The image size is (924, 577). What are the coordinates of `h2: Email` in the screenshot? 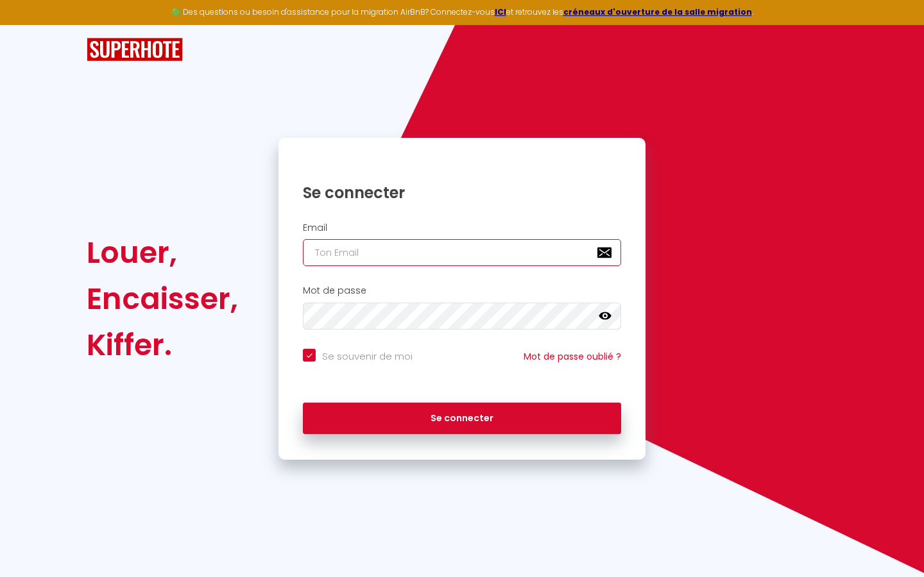 It's located at (462, 228).